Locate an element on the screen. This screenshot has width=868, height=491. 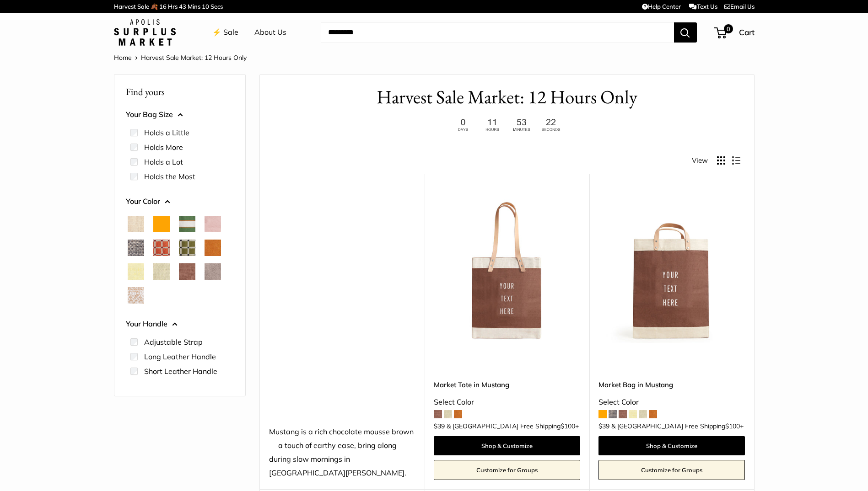
a: ⚡️ Sale is located at coordinates (225, 32).